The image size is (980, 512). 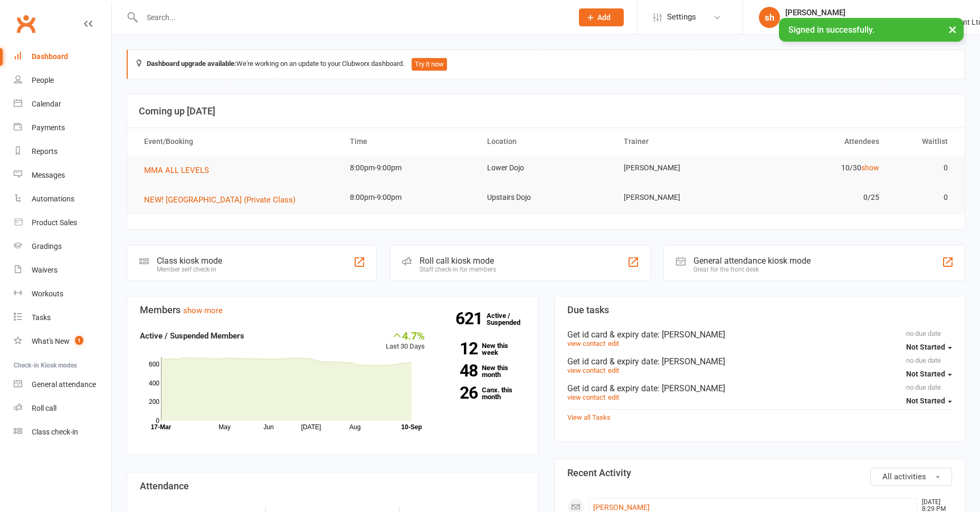 I want to click on div: Tasks, so click(x=41, y=318).